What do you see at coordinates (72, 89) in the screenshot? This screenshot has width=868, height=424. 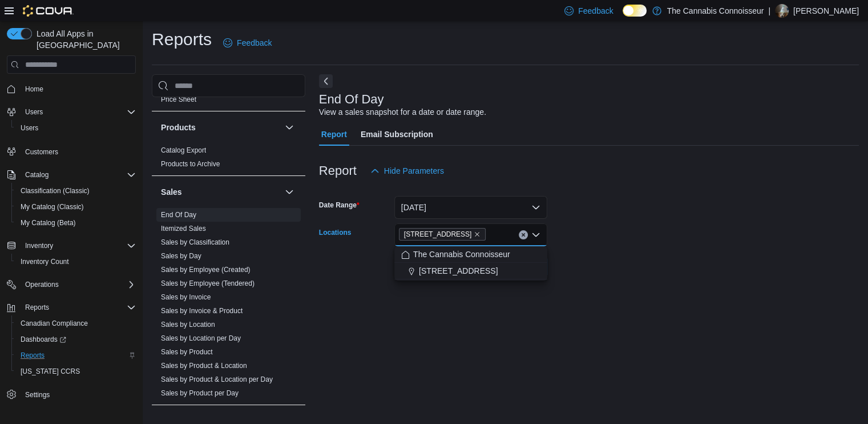 I see `button: Home` at bounding box center [72, 89].